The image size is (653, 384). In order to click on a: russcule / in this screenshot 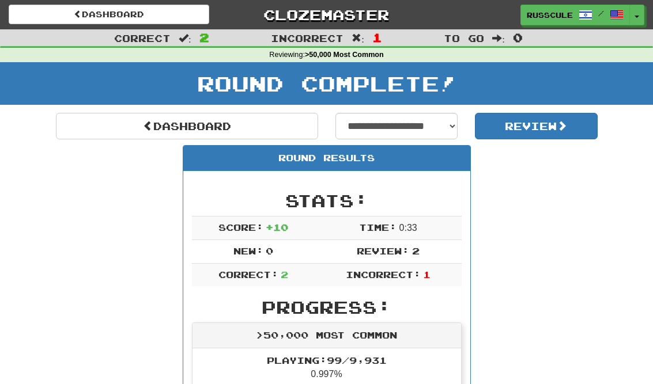, I will do `click(575, 15)`.